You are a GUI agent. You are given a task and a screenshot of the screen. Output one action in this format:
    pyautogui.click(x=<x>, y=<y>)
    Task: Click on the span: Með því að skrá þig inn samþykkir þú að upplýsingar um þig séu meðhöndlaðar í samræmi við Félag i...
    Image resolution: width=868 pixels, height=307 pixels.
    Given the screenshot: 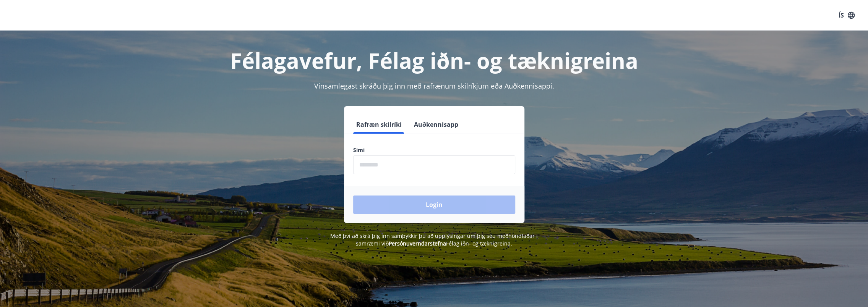 What is the action you would take?
    pyautogui.click(x=434, y=239)
    